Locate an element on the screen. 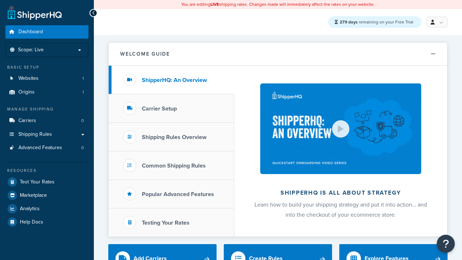  span: Origins is located at coordinates (26, 92).